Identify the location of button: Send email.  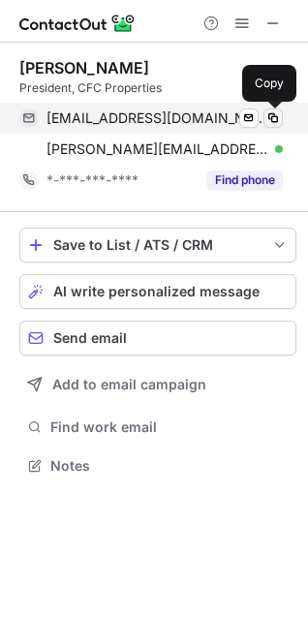
(158, 338).